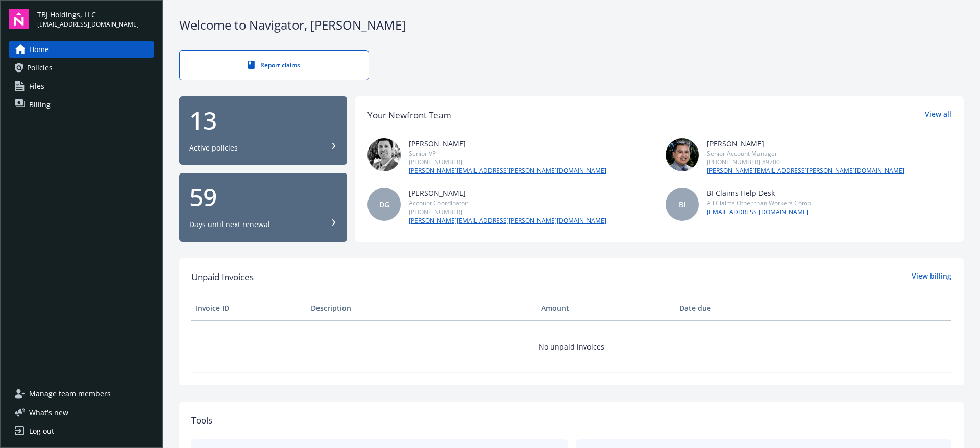  What do you see at coordinates (507, 153) in the screenshot?
I see `div: Senior VP` at bounding box center [507, 153].